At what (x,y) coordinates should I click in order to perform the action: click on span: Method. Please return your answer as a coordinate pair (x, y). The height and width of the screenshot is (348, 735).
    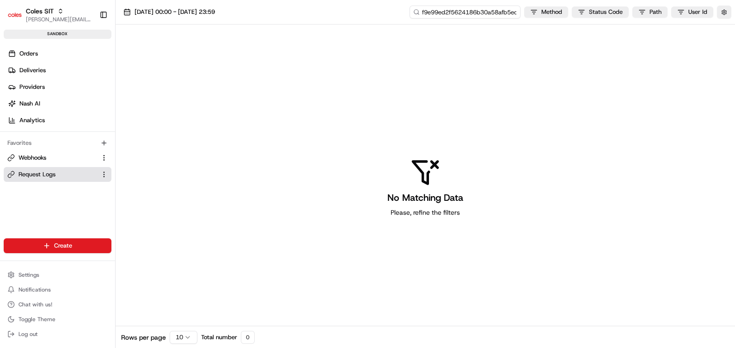
    Looking at the image, I should click on (552, 12).